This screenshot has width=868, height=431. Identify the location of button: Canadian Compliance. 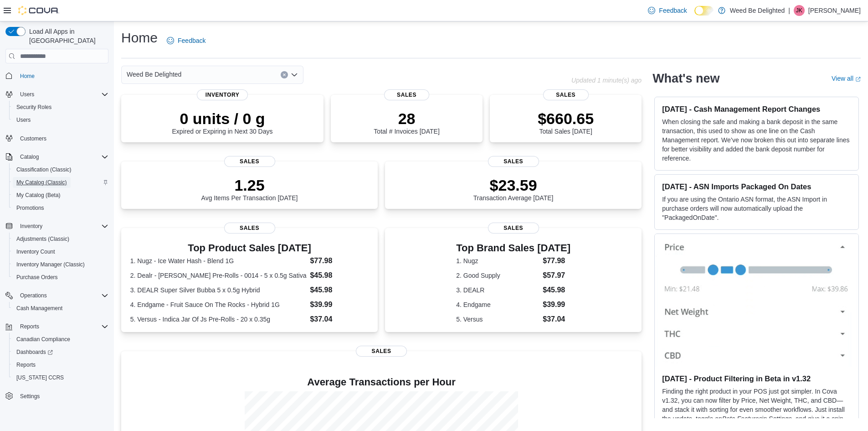
(61, 339).